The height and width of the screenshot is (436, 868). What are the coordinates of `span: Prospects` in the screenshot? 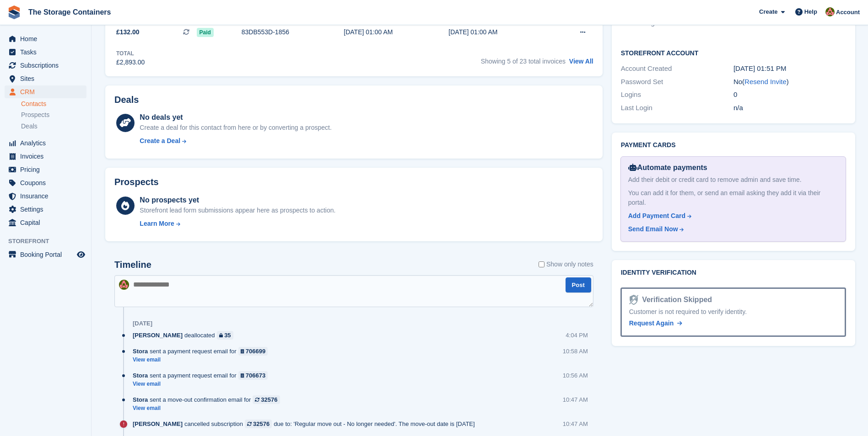 It's located at (35, 115).